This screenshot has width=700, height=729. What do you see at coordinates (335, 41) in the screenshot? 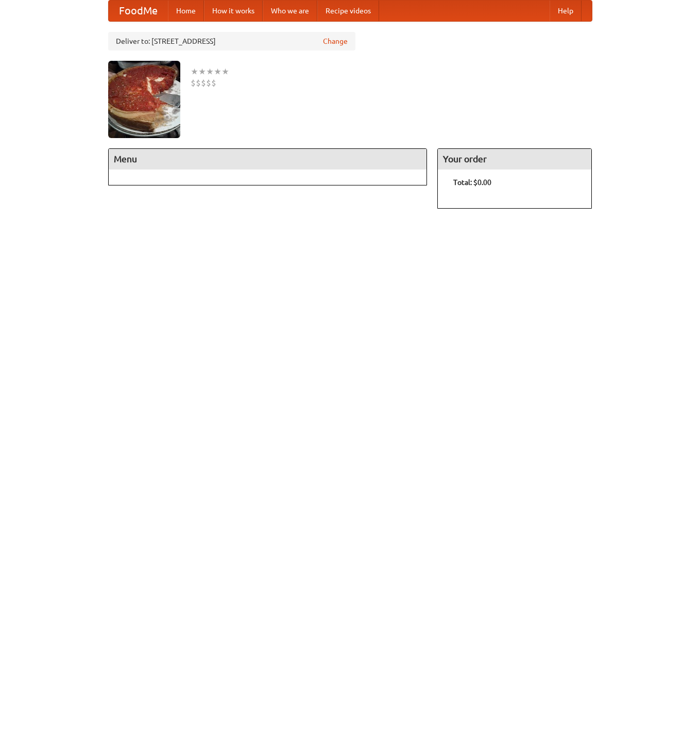
I see `a: Change` at bounding box center [335, 41].